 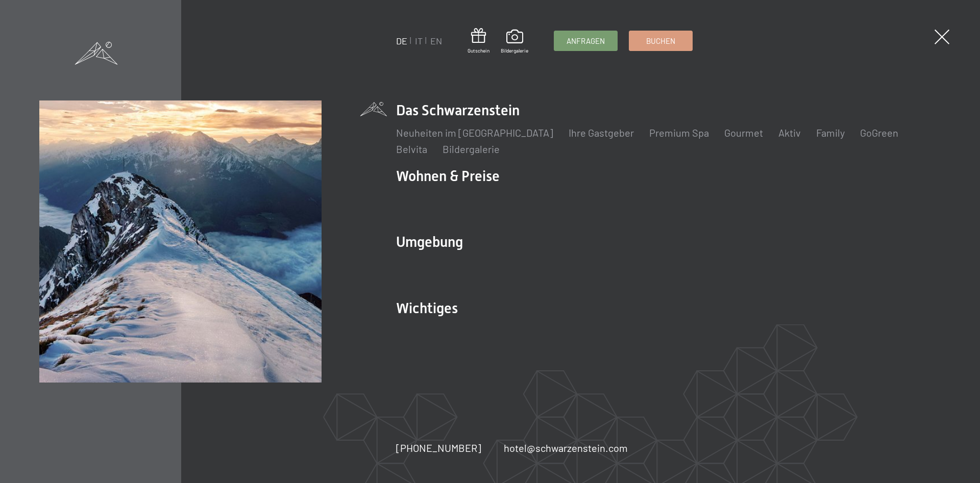 I want to click on a: EN, so click(x=436, y=41).